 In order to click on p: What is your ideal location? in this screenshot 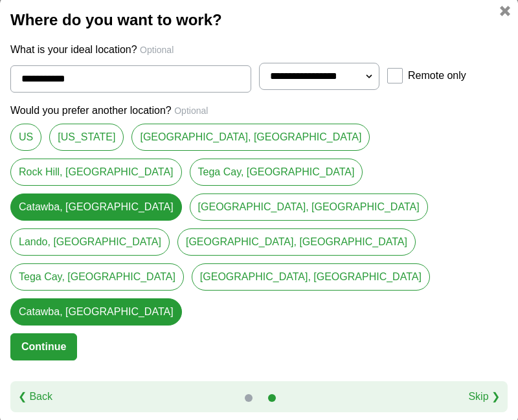, I will do `click(259, 50)`.